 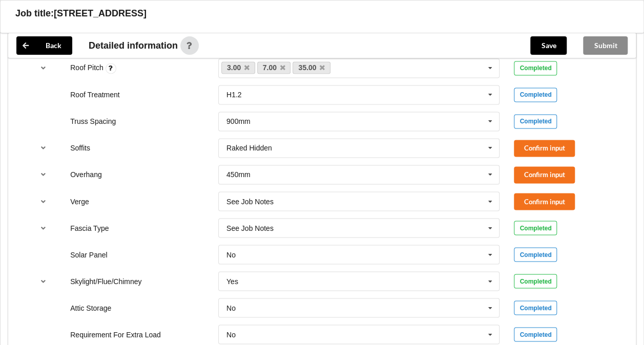 What do you see at coordinates (86, 175) in the screenshot?
I see `label: Overhang` at bounding box center [86, 175].